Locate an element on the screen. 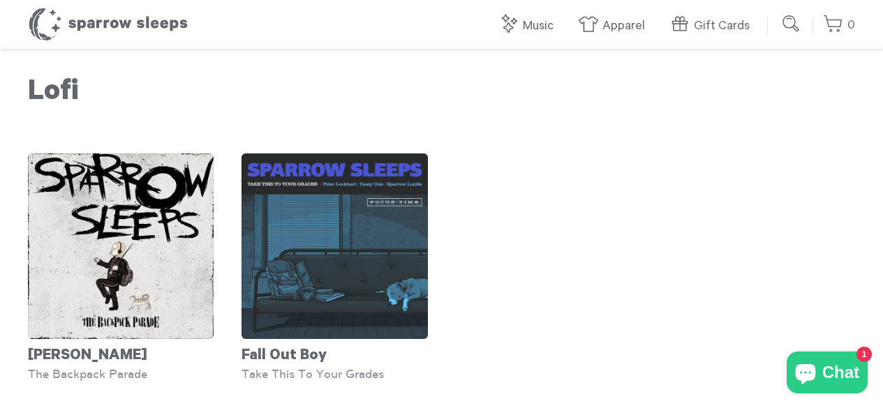 Image resolution: width=883 pixels, height=408 pixels. a: Music is located at coordinates (529, 26).